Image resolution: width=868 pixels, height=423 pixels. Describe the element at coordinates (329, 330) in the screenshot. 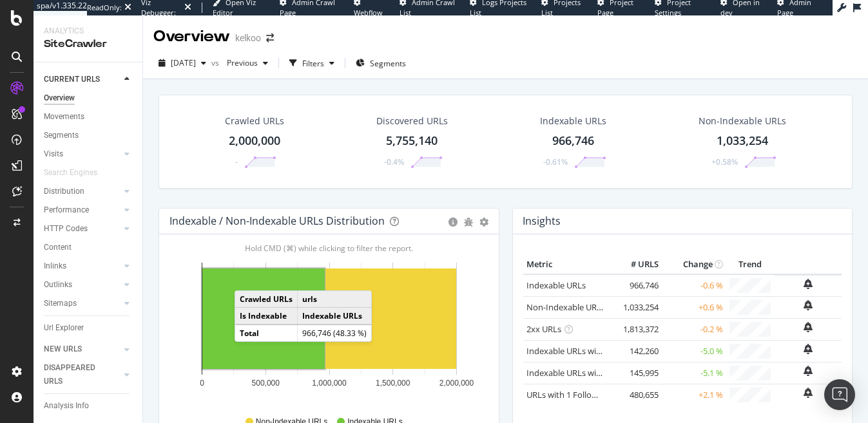

I see `svg: A chart.` at that location.